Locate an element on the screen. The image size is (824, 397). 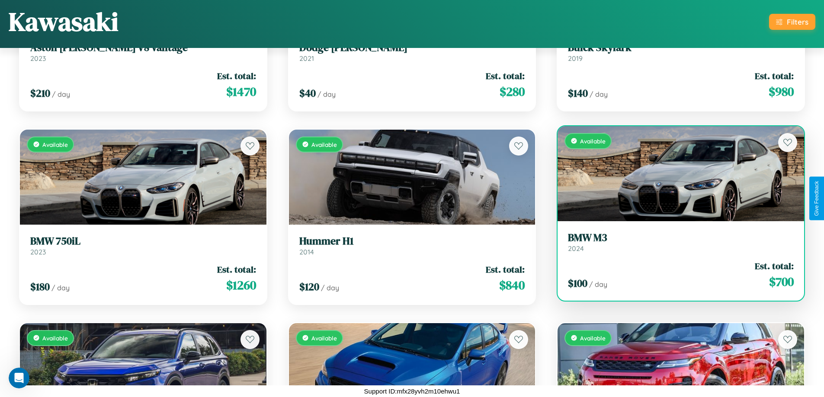
span: $ 40 is located at coordinates (307, 93).